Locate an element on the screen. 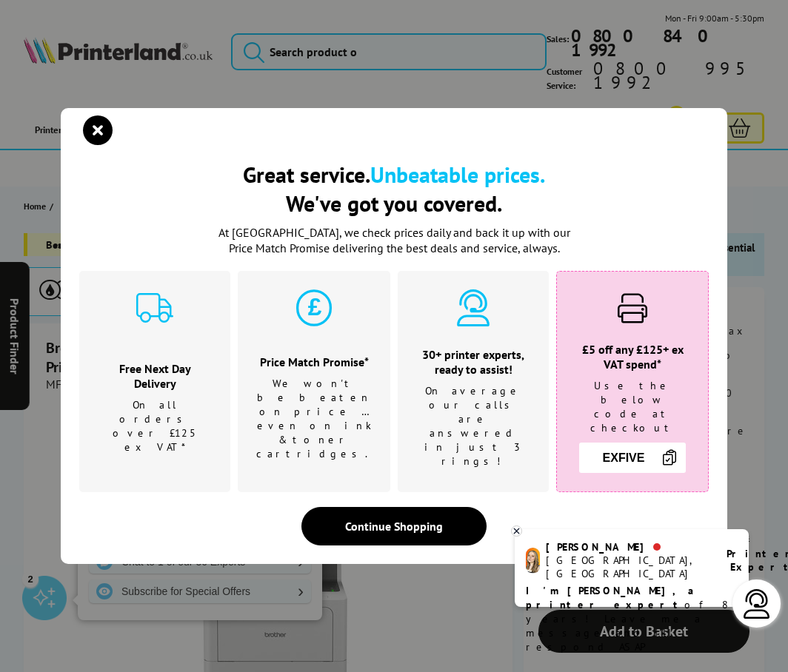 The height and width of the screenshot is (672, 788). img: amy-livechat.png is located at coordinates (532, 560).